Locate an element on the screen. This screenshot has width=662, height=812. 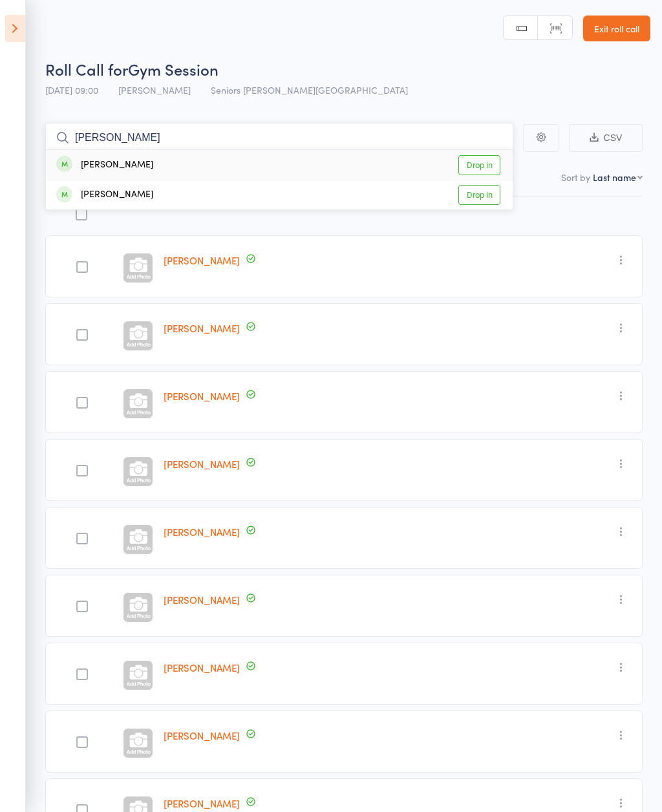
a: Exit roll call is located at coordinates (617, 28).